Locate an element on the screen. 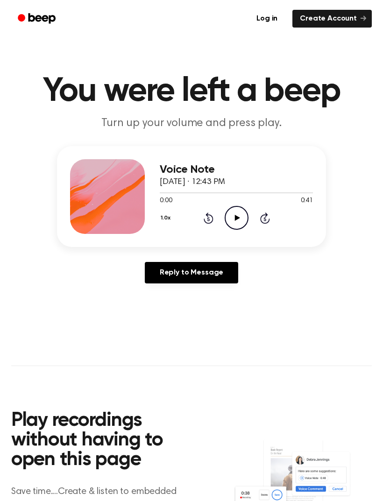 Image resolution: width=383 pixels, height=501 pixels. h1: You were left a beep is located at coordinates (191, 91).